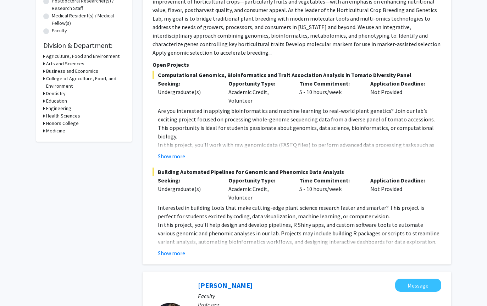 The width and height of the screenshot is (487, 306). Describe the element at coordinates (65, 64) in the screenshot. I see `h3: Arts and Sciences` at that location.